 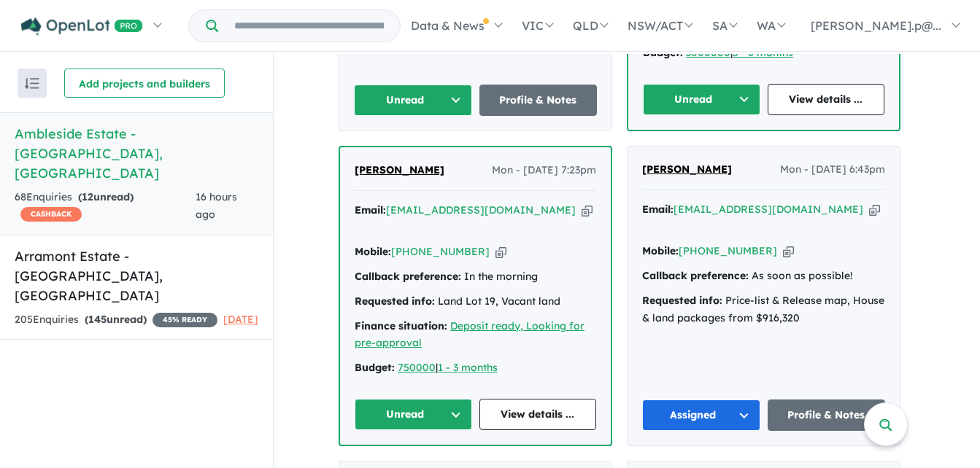 I want to click on span: 145, so click(x=97, y=320).